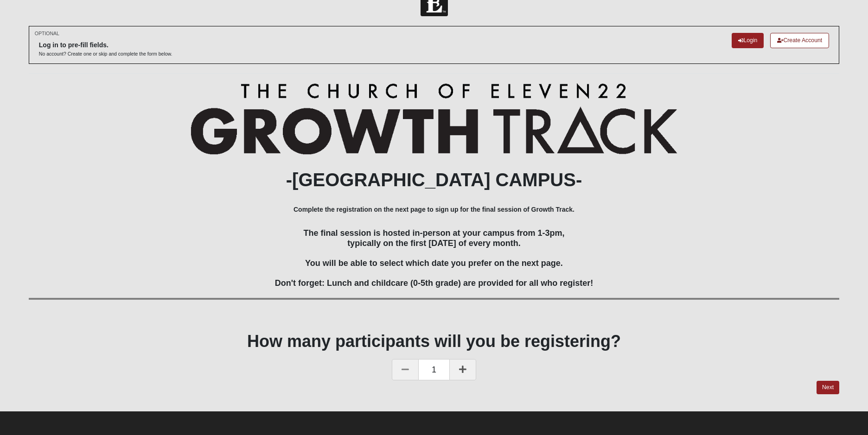 This screenshot has width=868, height=435. Describe the element at coordinates (433, 118) in the screenshot. I see `img: Growth Track Logo` at that location.